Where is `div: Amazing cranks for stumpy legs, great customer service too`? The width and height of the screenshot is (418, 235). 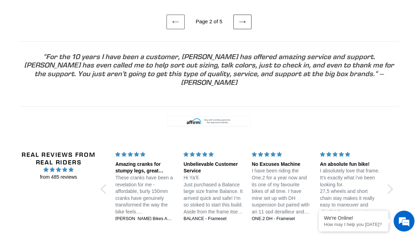
div: Amazing cranks for stumpy legs, great customer service too is located at coordinates (145, 168).